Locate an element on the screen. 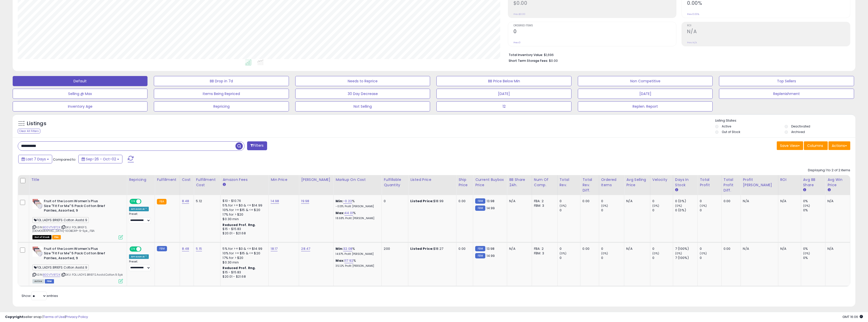 The width and height of the screenshot is (868, 322). div: $0.30 min is located at coordinates (243, 262).